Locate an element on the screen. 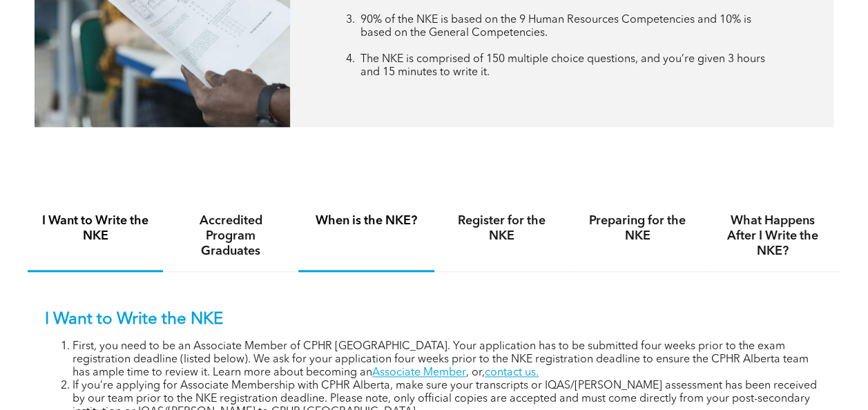 The image size is (868, 410). a: contact us. is located at coordinates (512, 373).